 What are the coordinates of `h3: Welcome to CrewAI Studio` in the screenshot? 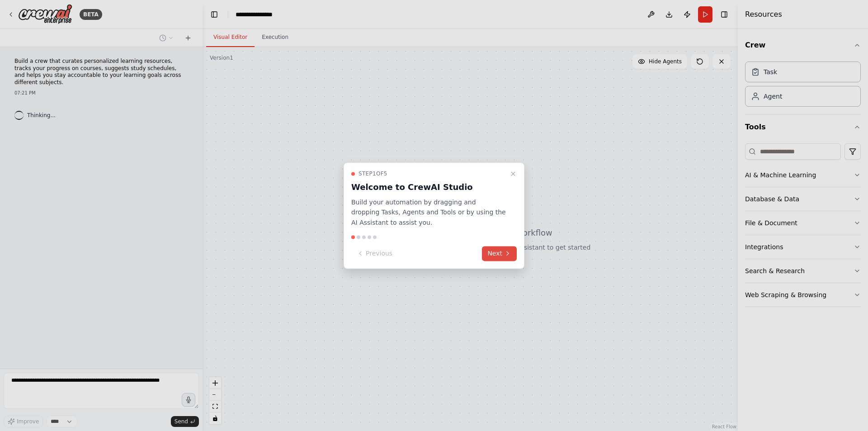 It's located at (429, 187).